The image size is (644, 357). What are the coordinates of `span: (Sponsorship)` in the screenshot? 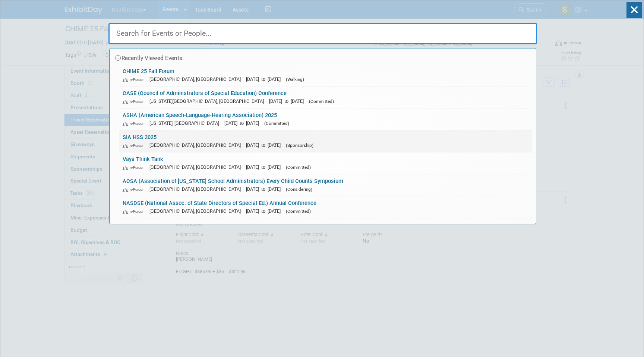 It's located at (300, 145).